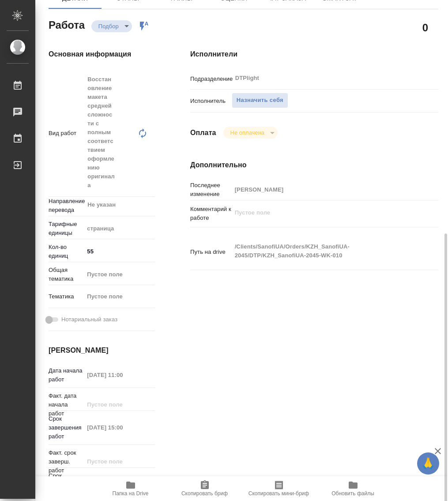  What do you see at coordinates (247, 133) in the screenshot?
I see `button: Не оплачена` at bounding box center [247, 133].